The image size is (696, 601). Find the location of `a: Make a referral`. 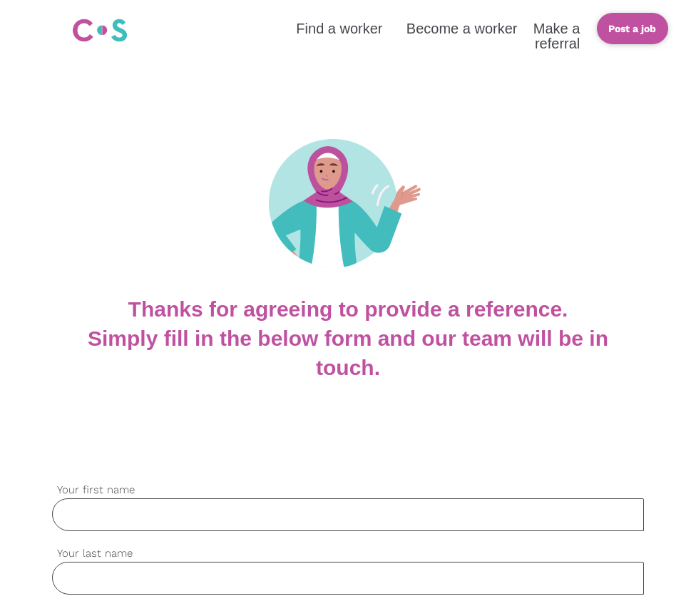

a: Make a referral is located at coordinates (558, 36).